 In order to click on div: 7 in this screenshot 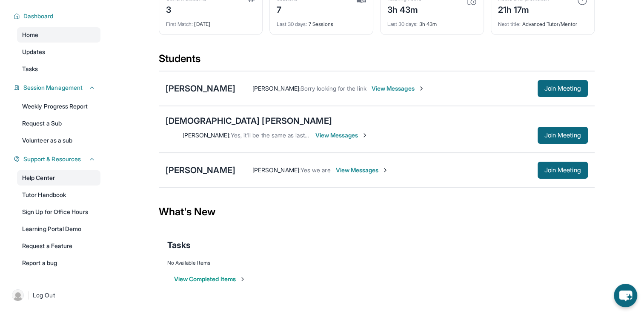, I will do `click(287, 9)`.